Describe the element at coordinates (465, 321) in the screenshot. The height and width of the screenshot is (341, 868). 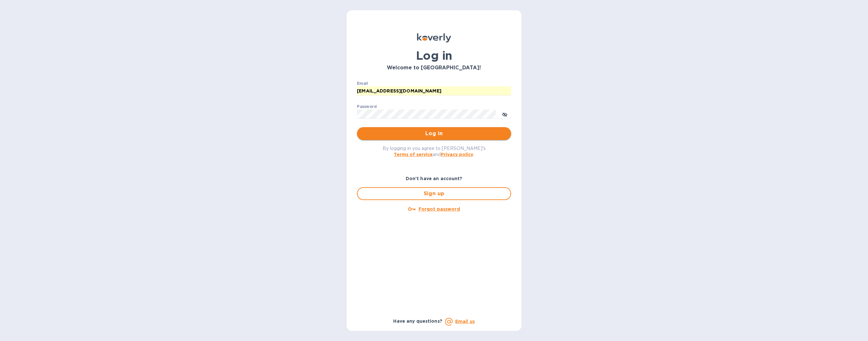
I see `a: Email us` at that location.